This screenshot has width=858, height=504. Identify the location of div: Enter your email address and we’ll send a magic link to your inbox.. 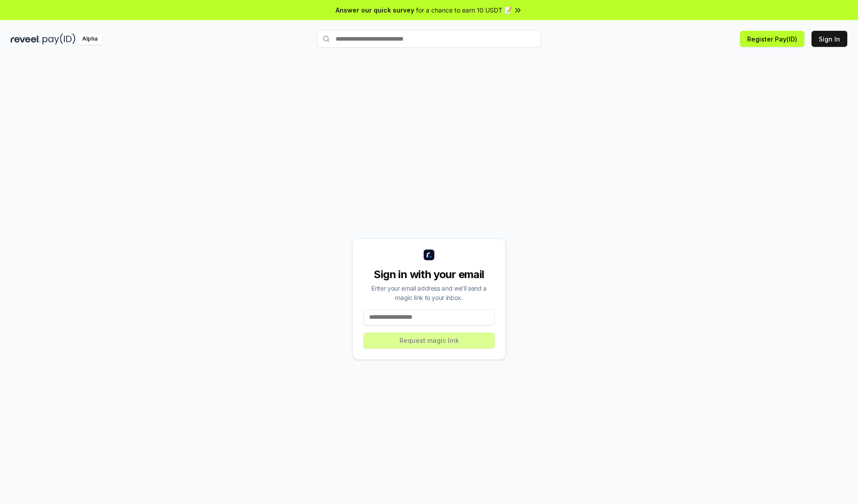
(429, 293).